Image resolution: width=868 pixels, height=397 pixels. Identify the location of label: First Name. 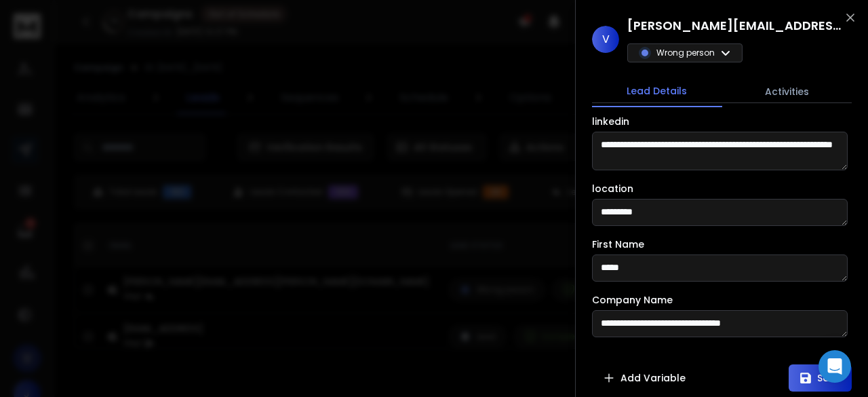
(617, 245).